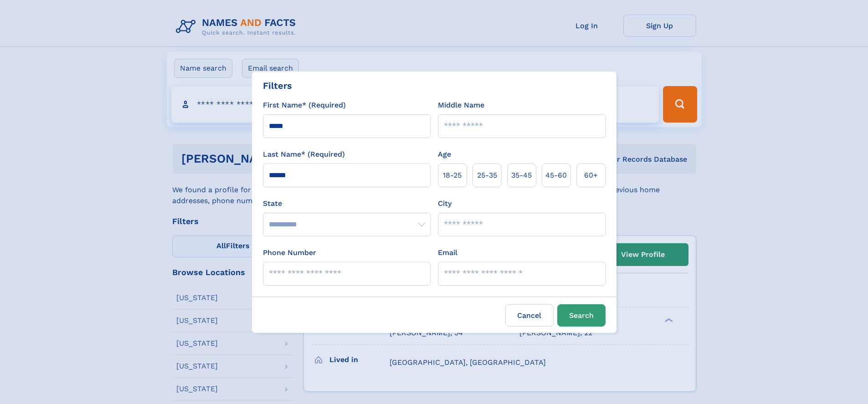 The width and height of the screenshot is (868, 404). Describe the element at coordinates (521, 175) in the screenshot. I see `span: 35‑45` at that location.